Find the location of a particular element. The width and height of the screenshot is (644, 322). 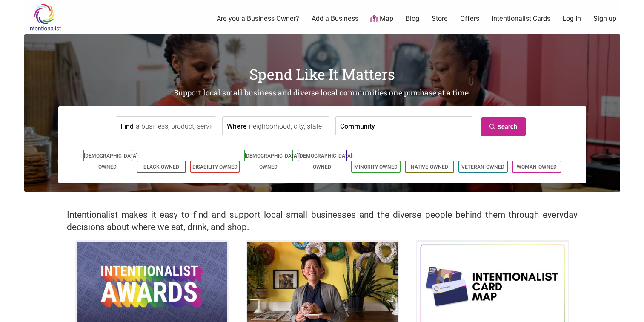

a: Sign up is located at coordinates (605, 19).